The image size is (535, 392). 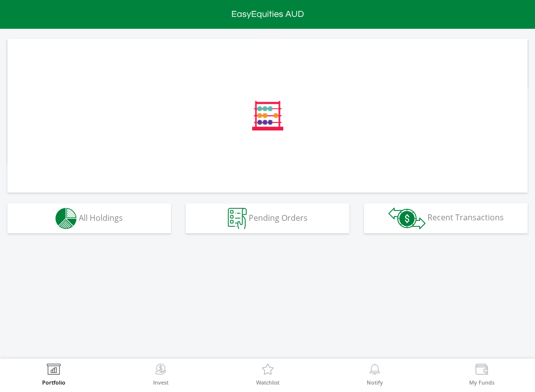 What do you see at coordinates (482, 382) in the screenshot?
I see `label: My Funds` at bounding box center [482, 382].